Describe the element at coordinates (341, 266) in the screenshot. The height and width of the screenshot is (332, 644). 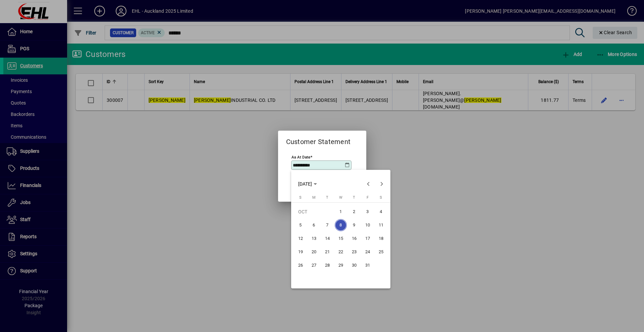
I see `span: 29` at that location.